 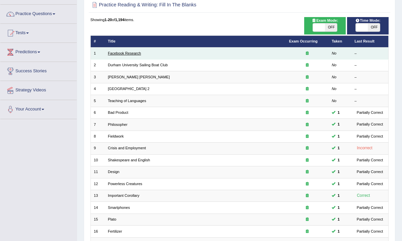 I want to click on a: Plato, so click(x=112, y=219).